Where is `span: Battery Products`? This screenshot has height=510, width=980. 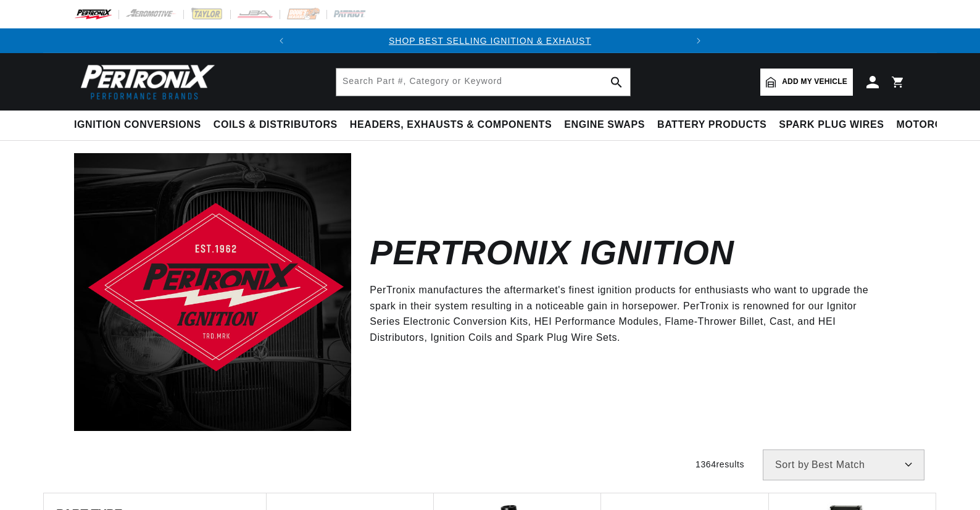
span: Battery Products is located at coordinates (711, 125).